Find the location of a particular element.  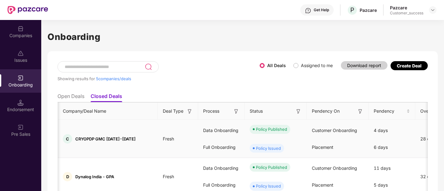

div: 4 days is located at coordinates (392, 131).